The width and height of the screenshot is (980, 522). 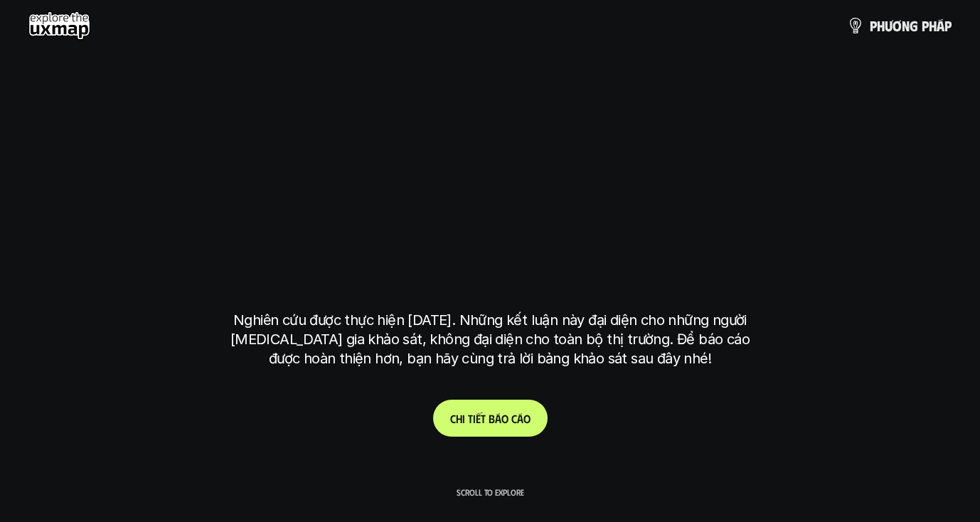 I want to click on span: ơ, so click(x=897, y=25).